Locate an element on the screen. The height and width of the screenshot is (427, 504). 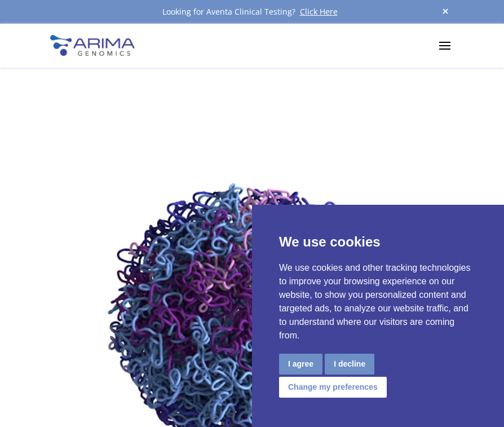
p: We use cookies is located at coordinates (378, 242).